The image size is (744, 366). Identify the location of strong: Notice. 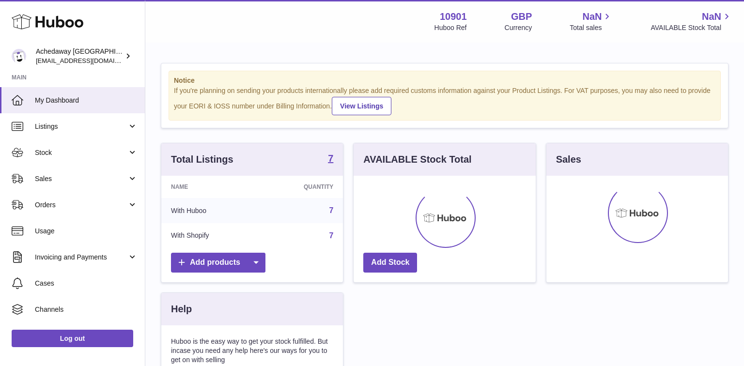
(445, 80).